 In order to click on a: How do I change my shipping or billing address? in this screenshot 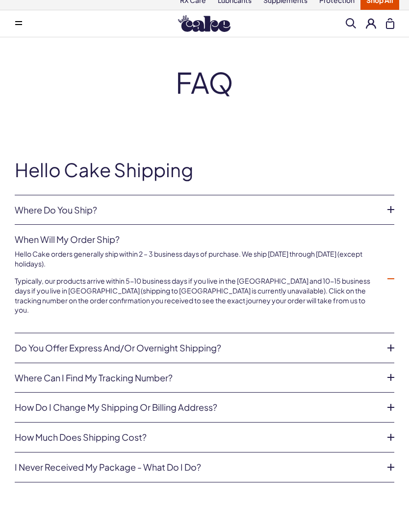, I will do `click(197, 407)`.